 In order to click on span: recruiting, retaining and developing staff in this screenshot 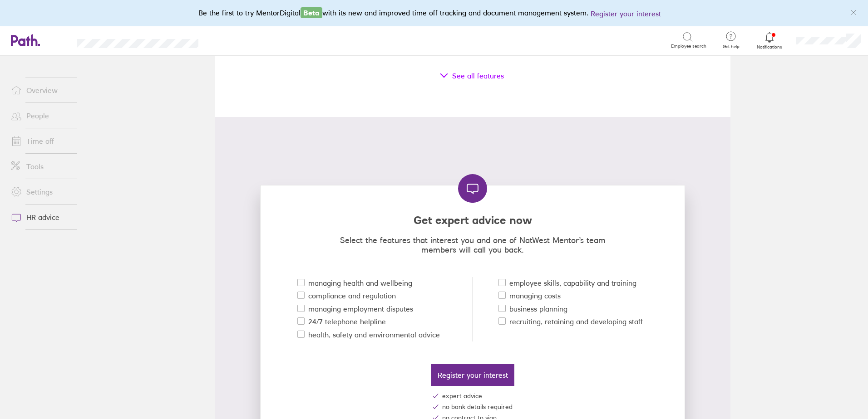, I will do `click(576, 322)`.